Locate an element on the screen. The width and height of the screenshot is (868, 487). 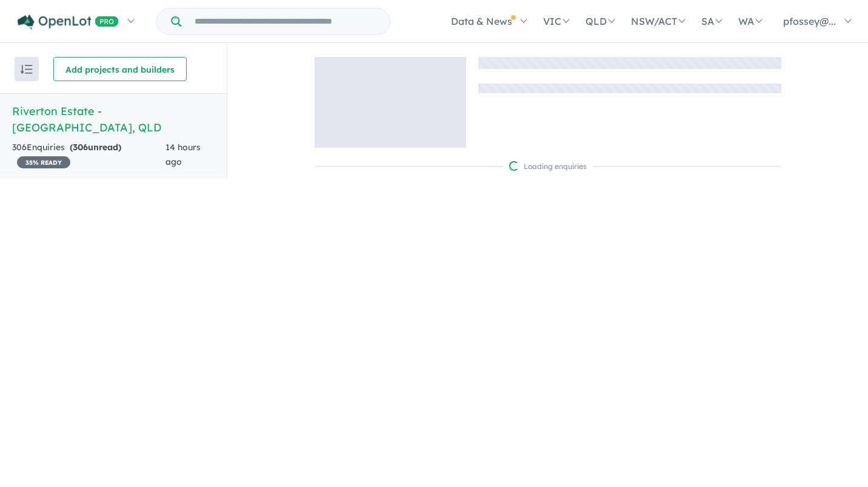
span: 306 is located at coordinates (80, 147).